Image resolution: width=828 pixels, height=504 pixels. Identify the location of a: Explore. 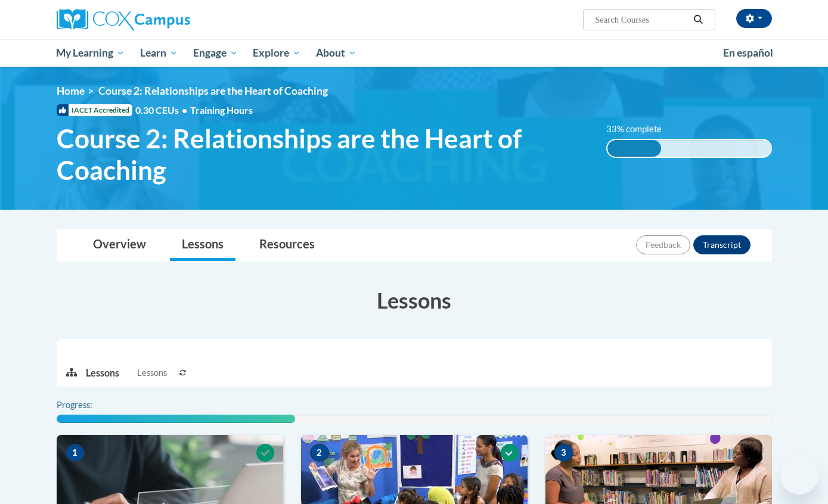
(276, 53).